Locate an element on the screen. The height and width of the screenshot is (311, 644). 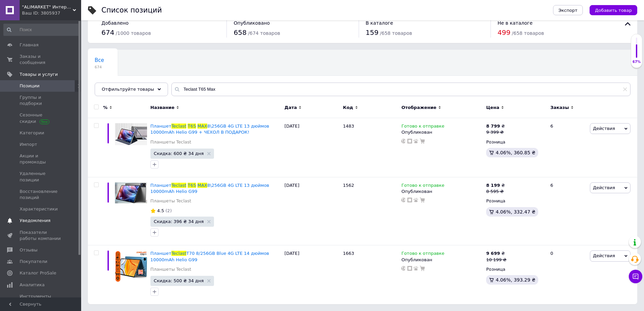
span: 499 is located at coordinates (504, 32).